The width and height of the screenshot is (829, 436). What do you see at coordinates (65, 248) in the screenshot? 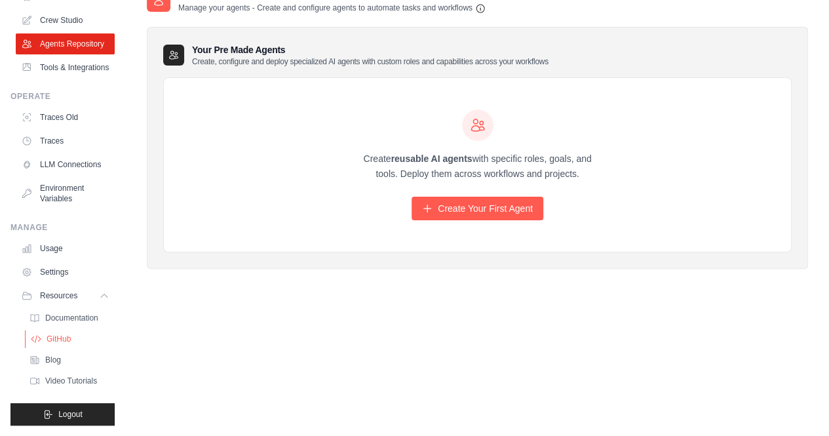
I see `a: Usage` at bounding box center [65, 248].